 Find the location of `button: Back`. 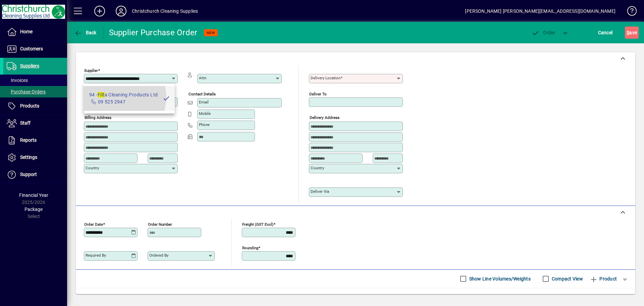

button: Back is located at coordinates (85, 32).